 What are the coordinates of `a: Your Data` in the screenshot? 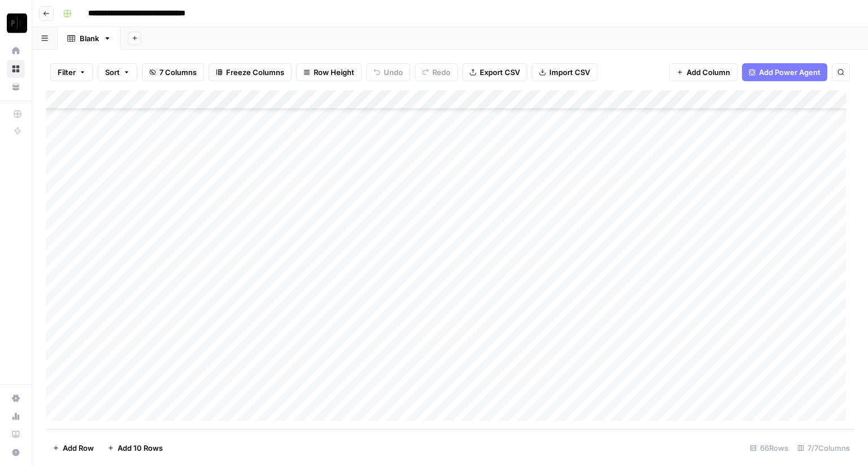 It's located at (16, 87).